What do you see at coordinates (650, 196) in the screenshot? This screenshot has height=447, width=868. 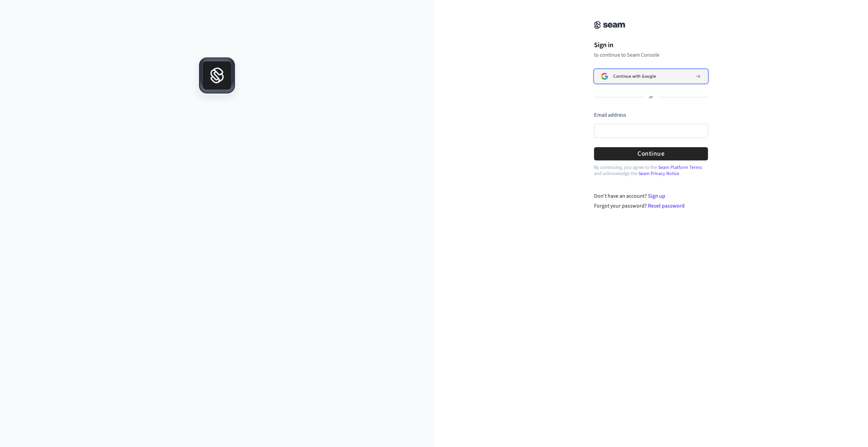 I see `div: Don't have an account?` at bounding box center [650, 196].